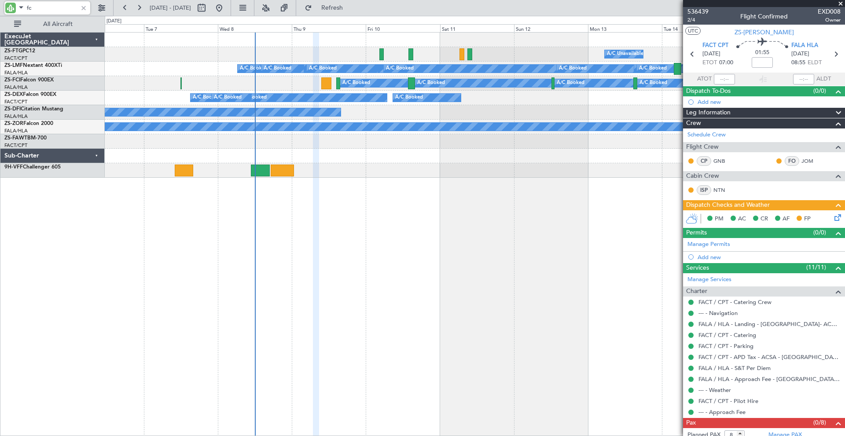 This screenshot has height=436, width=845. What do you see at coordinates (14, 138) in the screenshot?
I see `span: ZS-FAW` at bounding box center [14, 138].